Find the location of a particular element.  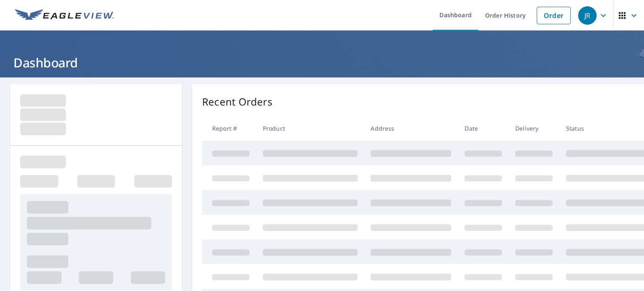

th: Address is located at coordinates (411, 128).